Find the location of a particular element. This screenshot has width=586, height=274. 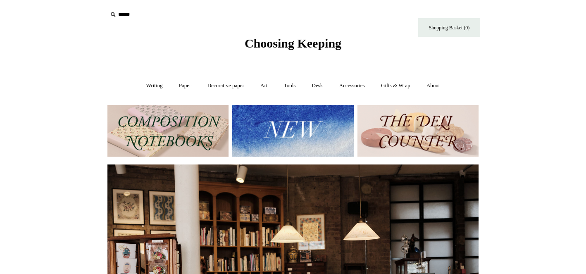

a: Gifts & Wrap is located at coordinates (395, 85).